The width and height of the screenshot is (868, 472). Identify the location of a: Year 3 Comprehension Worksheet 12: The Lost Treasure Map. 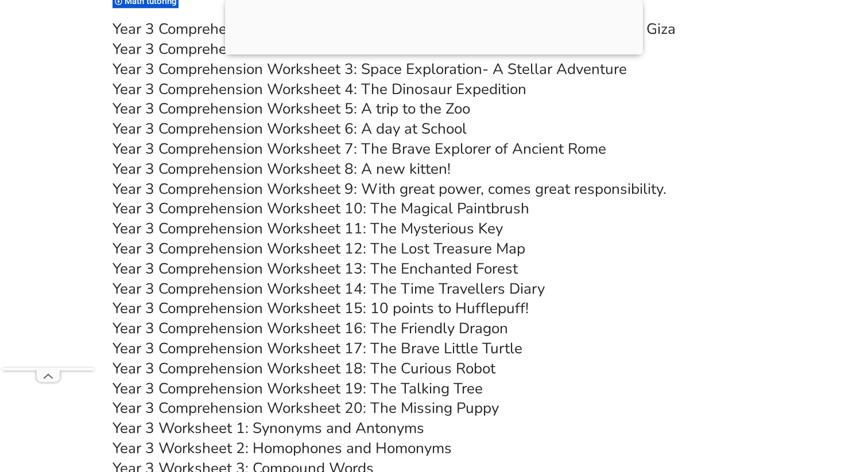
(319, 248).